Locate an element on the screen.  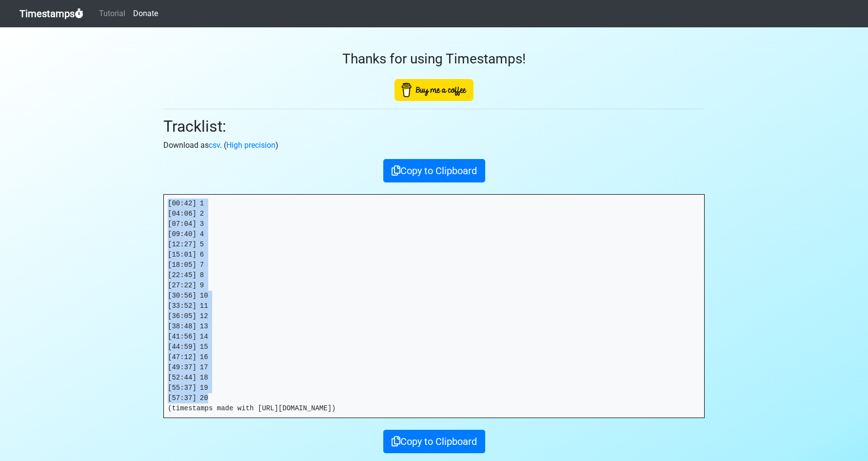
img: Buy Me A Coffee is located at coordinates (434, 89).